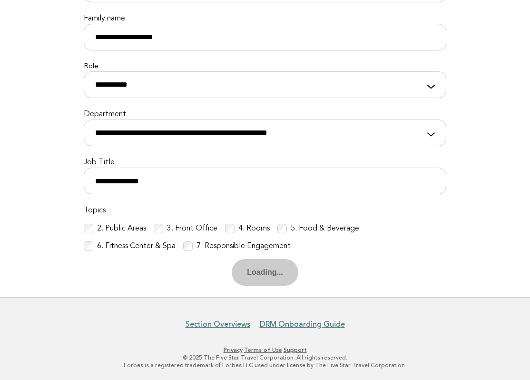 The width and height of the screenshot is (530, 380). I want to click on label: 3. Front Office, so click(192, 228).